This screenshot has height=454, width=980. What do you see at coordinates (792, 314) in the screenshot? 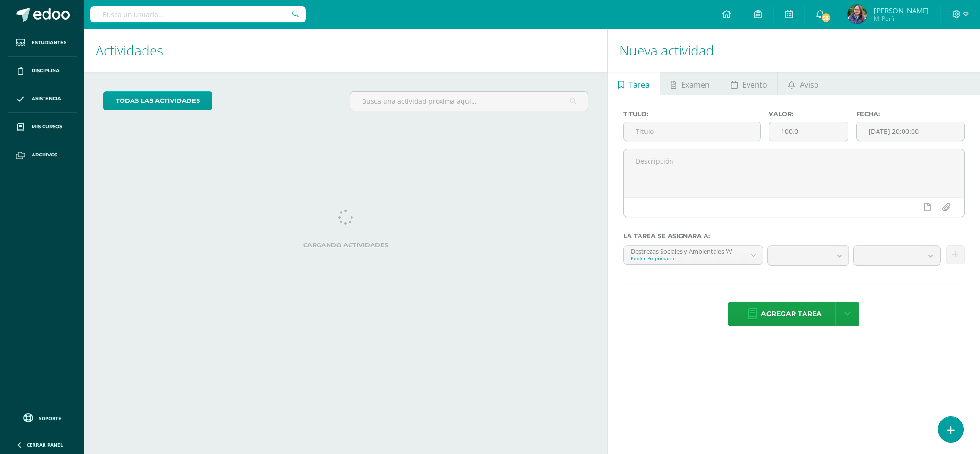
I see `span: Agregar tarea` at bounding box center [792, 314].